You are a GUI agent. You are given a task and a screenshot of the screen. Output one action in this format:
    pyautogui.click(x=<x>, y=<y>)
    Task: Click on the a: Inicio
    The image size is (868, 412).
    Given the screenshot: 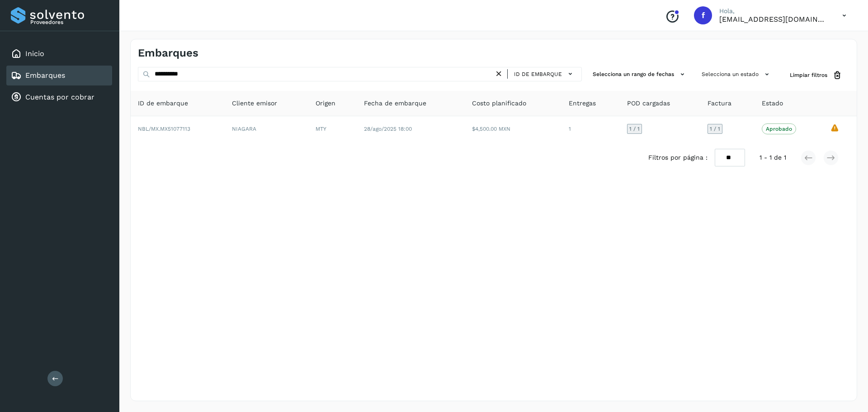 What is the action you would take?
    pyautogui.click(x=35, y=53)
    